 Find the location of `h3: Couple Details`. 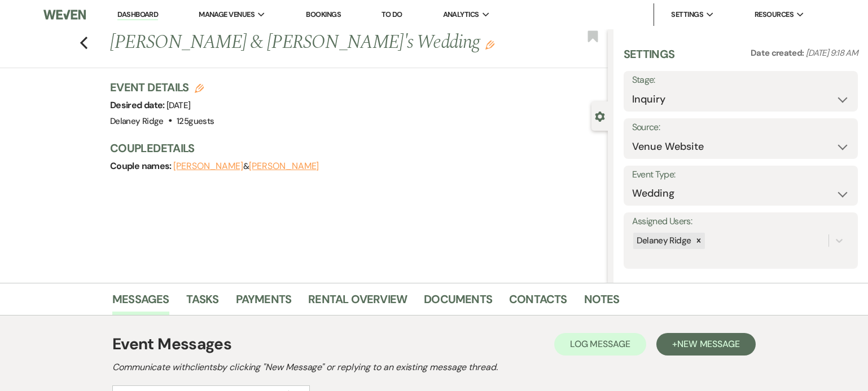

h3: Couple Details is located at coordinates (353, 148).